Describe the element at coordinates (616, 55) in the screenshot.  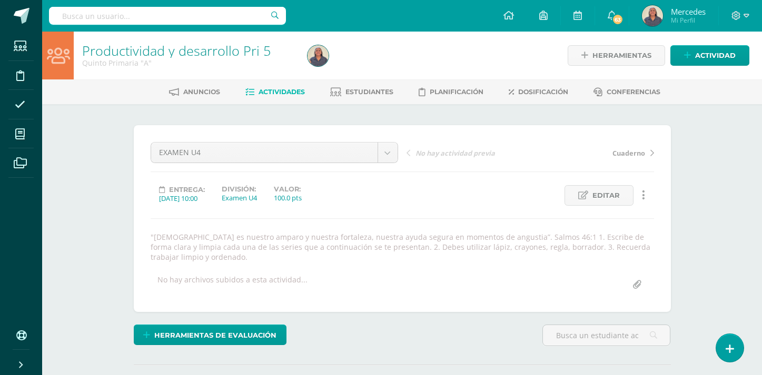
I see `a: Herramientas` at that location.